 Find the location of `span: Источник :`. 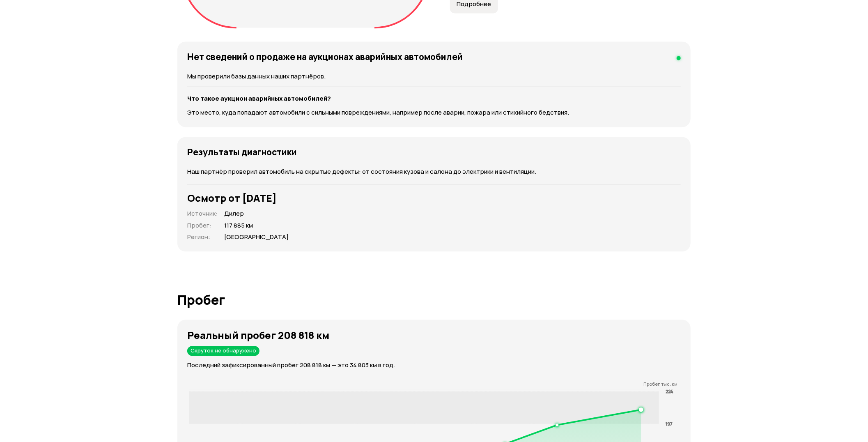

span: Источник : is located at coordinates (203, 213).